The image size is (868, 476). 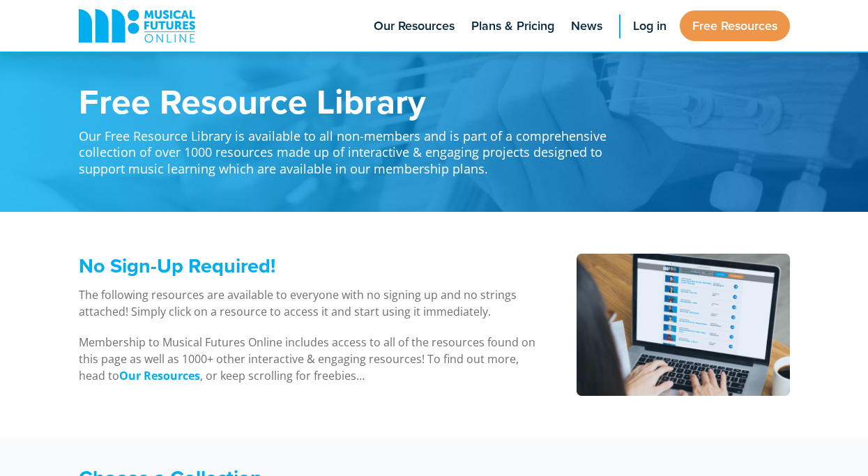 What do you see at coordinates (414, 26) in the screenshot?
I see `span: Our Resources` at bounding box center [414, 26].